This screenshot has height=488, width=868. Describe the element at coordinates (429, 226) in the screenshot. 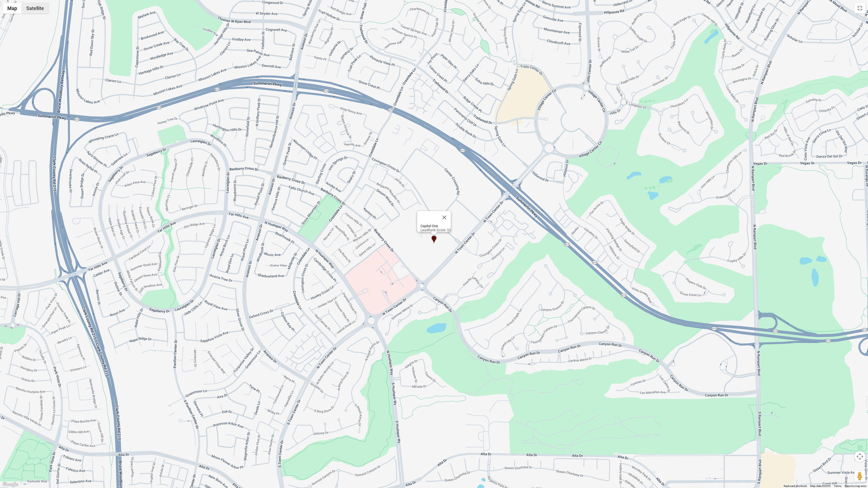

I see `b: Capital One` at that location.